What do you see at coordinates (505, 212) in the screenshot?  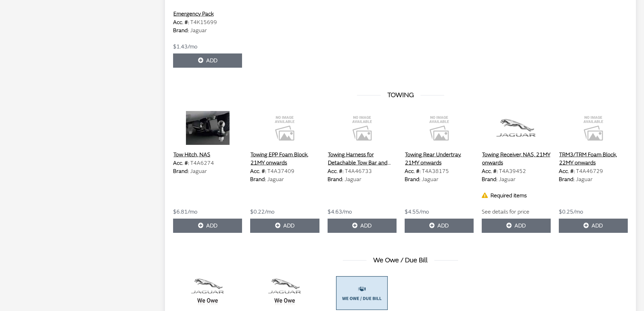 I see `label: See details for price` at bounding box center [505, 212].